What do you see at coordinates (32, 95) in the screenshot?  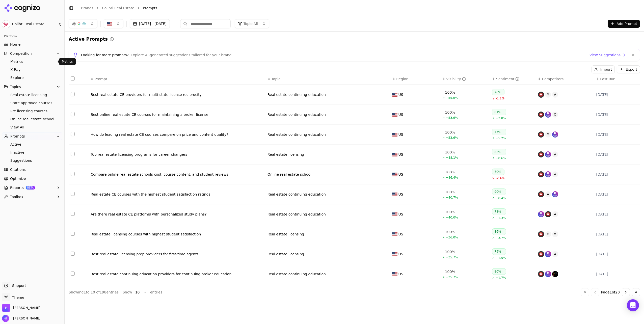 I see `span: Real estate licensing` at bounding box center [32, 95].